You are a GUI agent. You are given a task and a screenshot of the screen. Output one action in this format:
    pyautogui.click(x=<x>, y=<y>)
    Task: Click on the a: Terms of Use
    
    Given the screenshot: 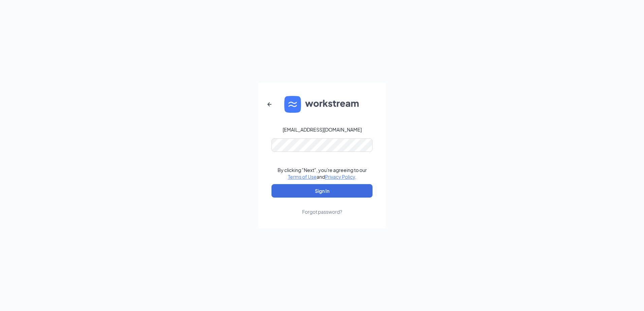 What is the action you would take?
    pyautogui.click(x=302, y=177)
    